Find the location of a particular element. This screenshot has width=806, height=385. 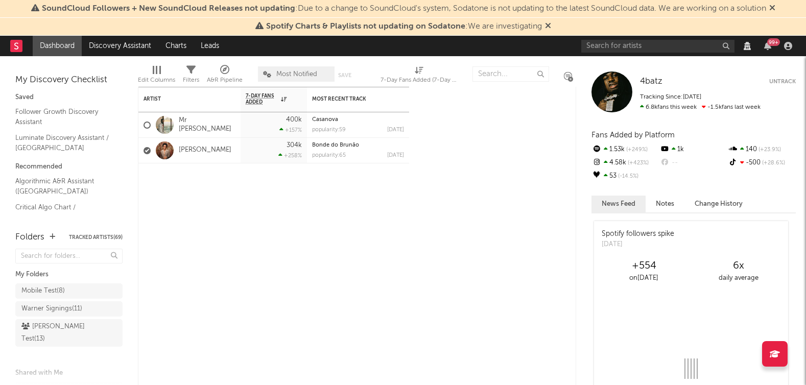

div: 99 + is located at coordinates (774, 42).